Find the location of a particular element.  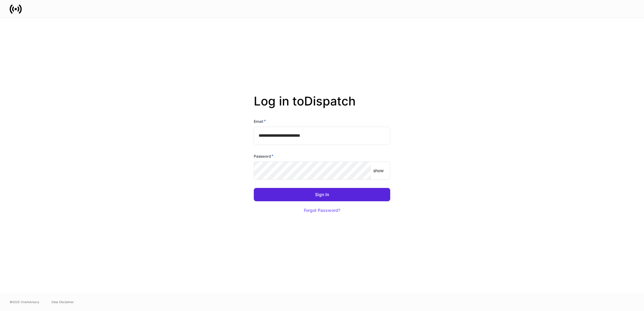

div: Sign In is located at coordinates (322, 195).